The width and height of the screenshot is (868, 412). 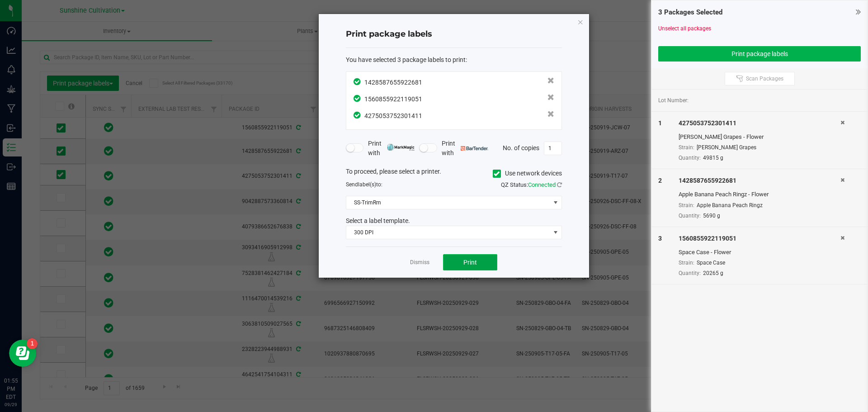 What do you see at coordinates (393, 115) in the screenshot?
I see `span: 4275053752301411` at bounding box center [393, 115].